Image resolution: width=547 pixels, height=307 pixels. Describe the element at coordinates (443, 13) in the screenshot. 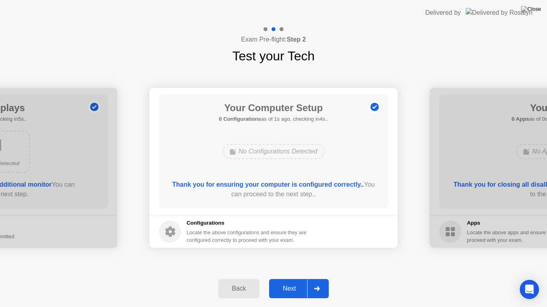

I see `div: Delivered by` at that location.